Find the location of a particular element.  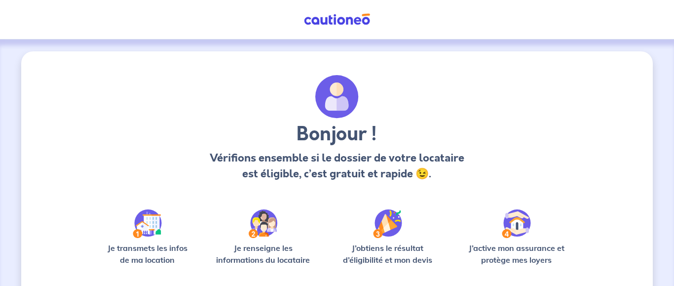

img: /static/f3e743aab9439237c3e2196e4328bba9/Step-3.svg is located at coordinates (388, 224).